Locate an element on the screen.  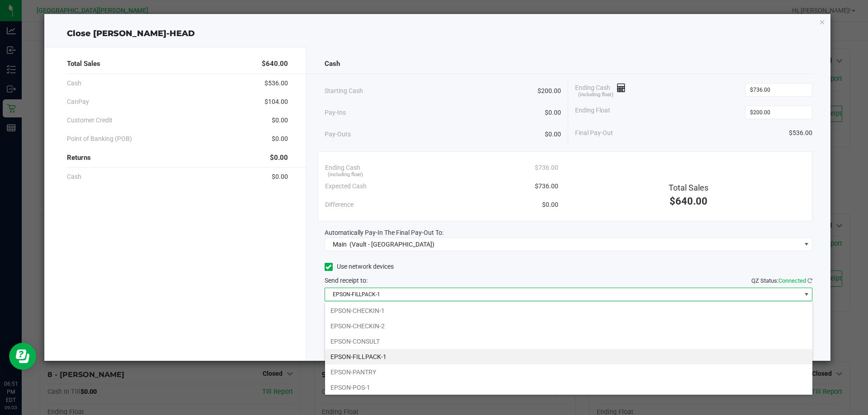
span: Starting Cash is located at coordinates (343, 90).